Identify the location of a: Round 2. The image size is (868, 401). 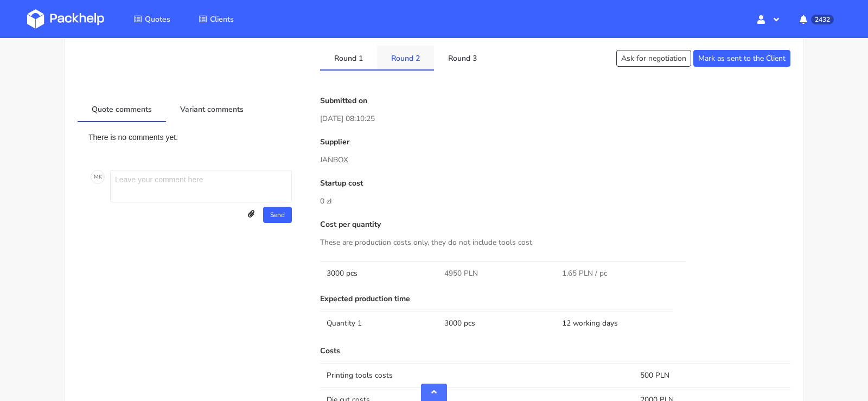
(406, 58).